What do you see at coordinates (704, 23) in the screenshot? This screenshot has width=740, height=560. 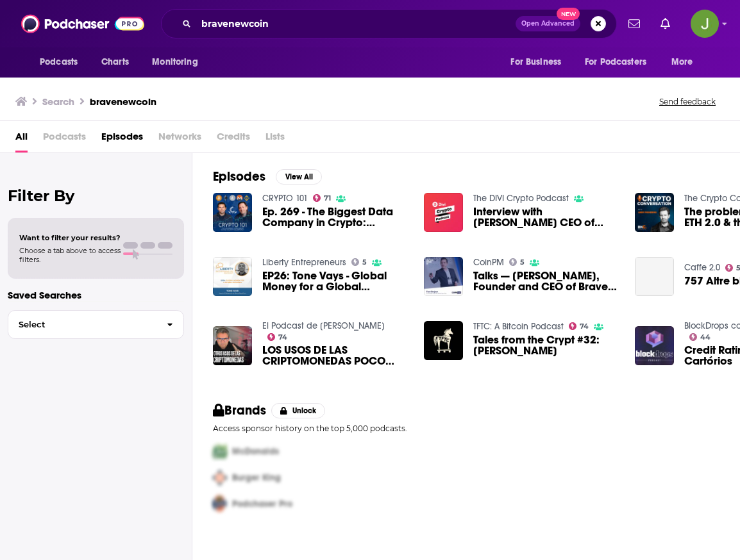 I see `img: User Profile` at bounding box center [704, 23].